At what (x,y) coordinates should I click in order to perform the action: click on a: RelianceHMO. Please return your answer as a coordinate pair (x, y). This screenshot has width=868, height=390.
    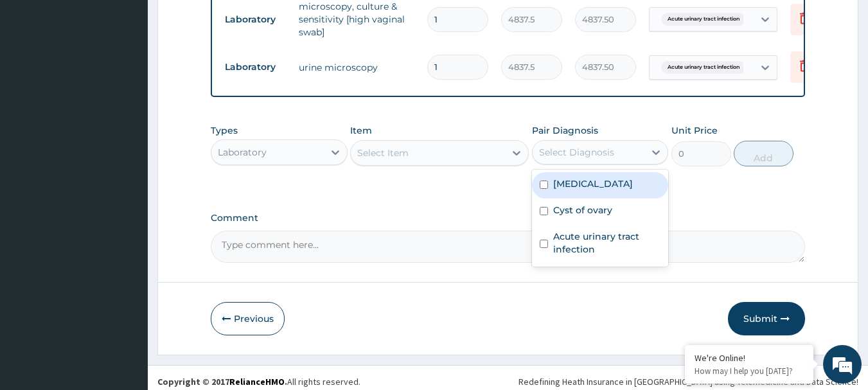
    Looking at the image, I should click on (257, 382).